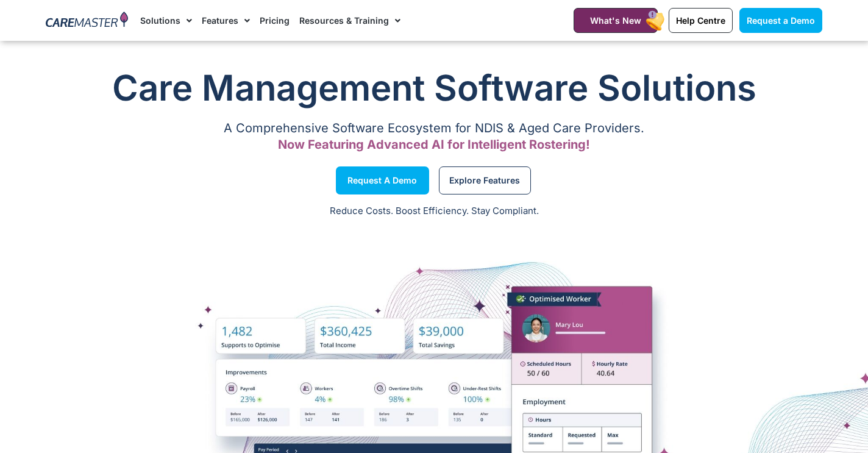 This screenshot has height=453, width=868. What do you see at coordinates (434, 144) in the screenshot?
I see `span: Now Featuring Advanced AI for Intelligent Rostering!` at bounding box center [434, 144].